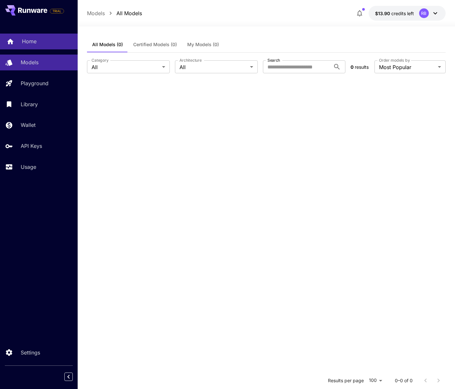 This screenshot has width=455, height=389. What do you see at coordinates (190, 60) in the screenshot?
I see `label: Architecture` at bounding box center [190, 60].